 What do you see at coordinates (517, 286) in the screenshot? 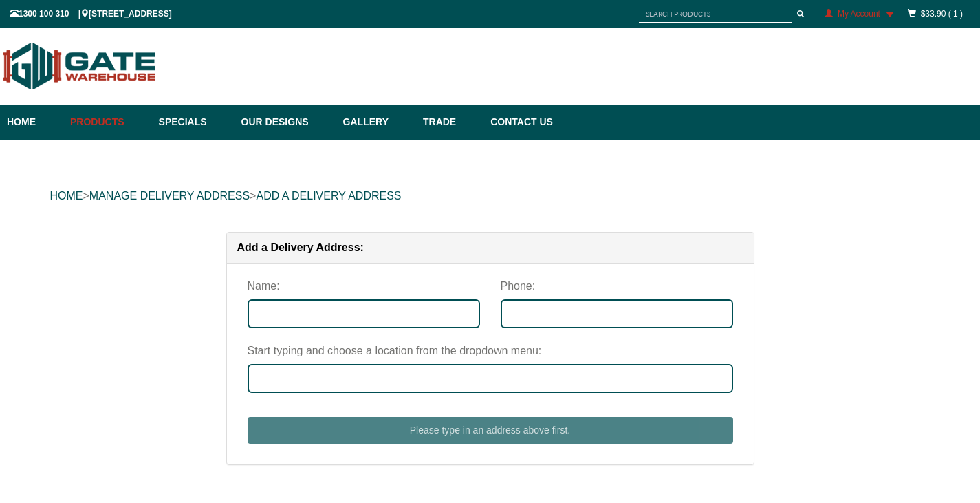
I see `label: Phone:` at bounding box center [517, 286].